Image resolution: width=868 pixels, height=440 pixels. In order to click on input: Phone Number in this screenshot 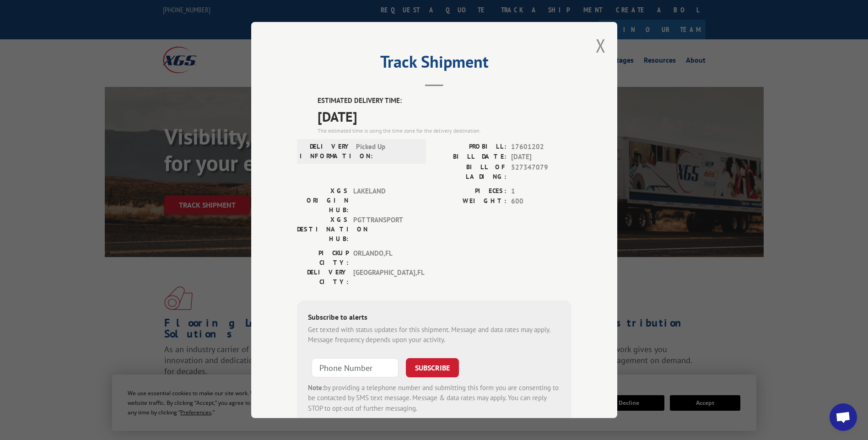, I will do `click(355, 368)`.